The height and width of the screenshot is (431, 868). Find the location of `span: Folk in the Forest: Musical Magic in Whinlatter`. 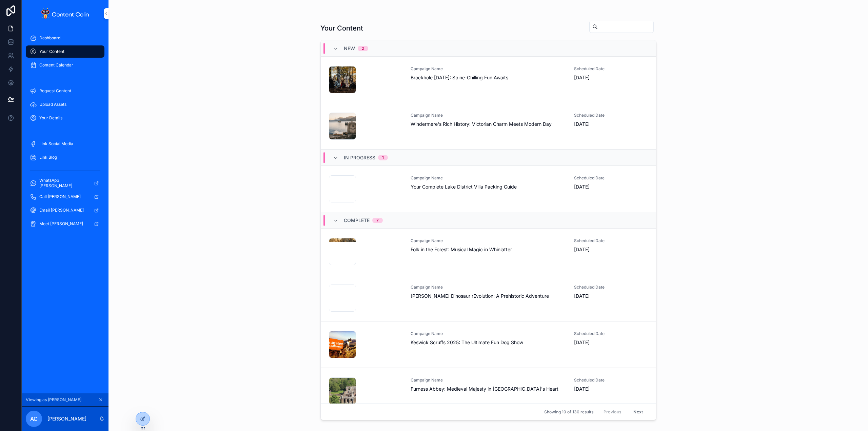

span: Folk in the Forest: Musical Magic in Whinlatter is located at coordinates (488, 249).